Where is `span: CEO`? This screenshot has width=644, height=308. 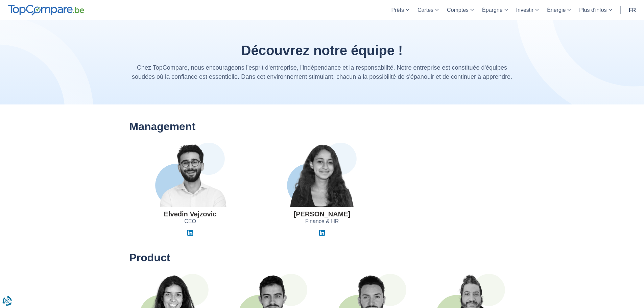 span: CEO is located at coordinates (190, 221).